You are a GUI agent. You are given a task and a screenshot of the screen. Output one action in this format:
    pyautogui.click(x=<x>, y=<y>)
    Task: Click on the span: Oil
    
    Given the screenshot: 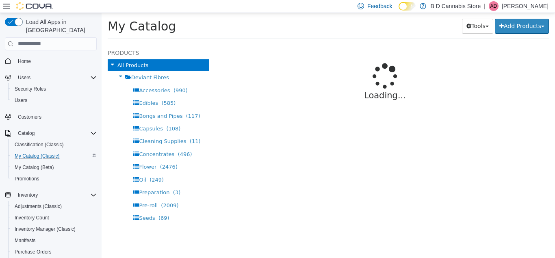 What is the action you would take?
    pyautogui.click(x=41, y=167)
    